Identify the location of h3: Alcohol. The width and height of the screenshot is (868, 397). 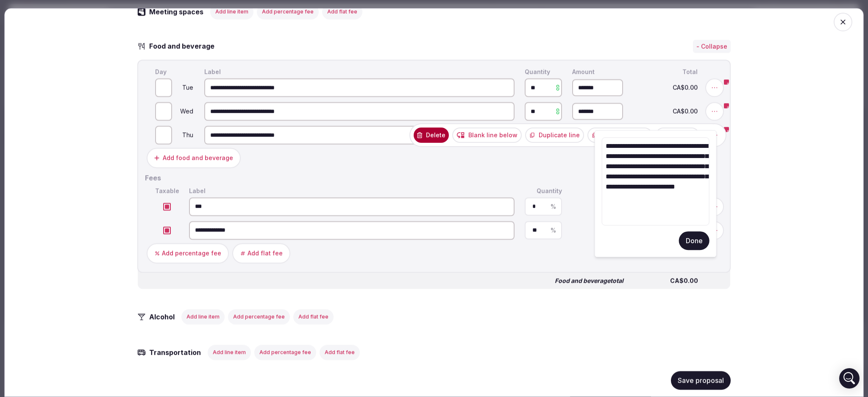
(165, 316).